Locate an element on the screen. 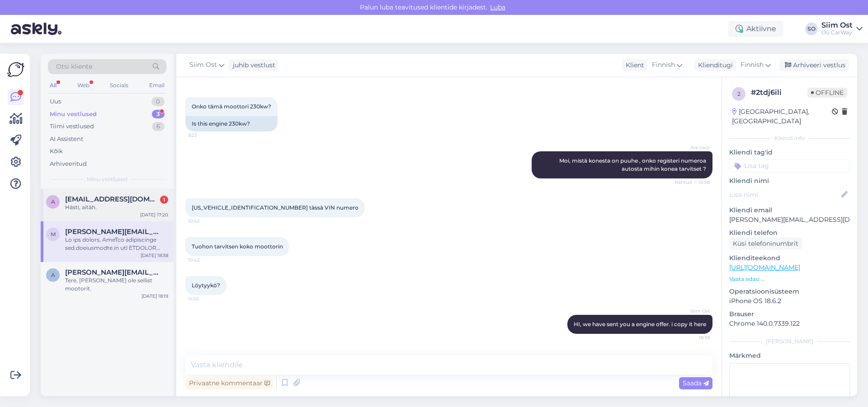 The height and width of the screenshot is (407, 868). span: Minu vestlused is located at coordinates (107, 179).